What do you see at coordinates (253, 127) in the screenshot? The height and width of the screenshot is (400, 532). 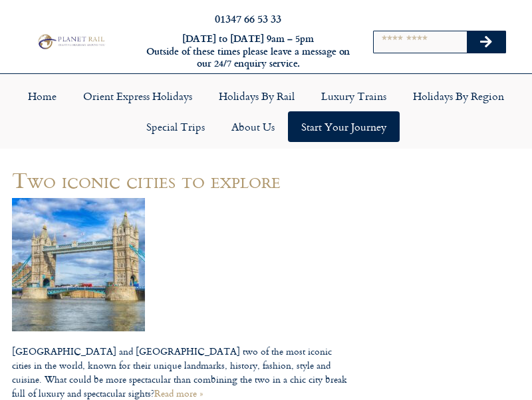 I see `a: About Us` at bounding box center [253, 127].